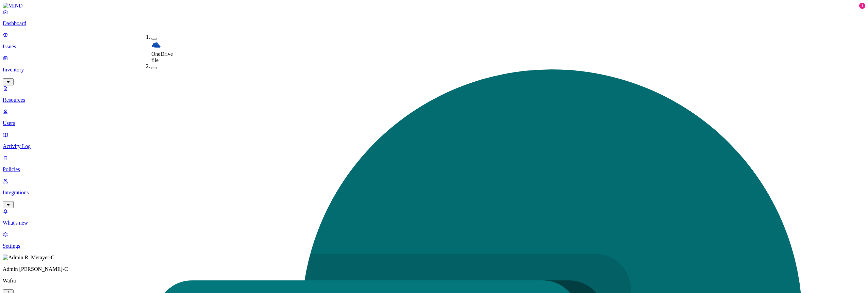 The height and width of the screenshot is (293, 868). What do you see at coordinates (434, 141) in the screenshot?
I see `a: Activity Log` at bounding box center [434, 141].